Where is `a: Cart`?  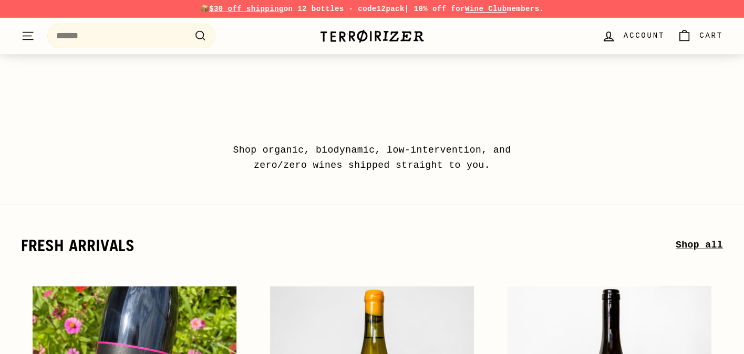
a: Cart is located at coordinates (699, 36).